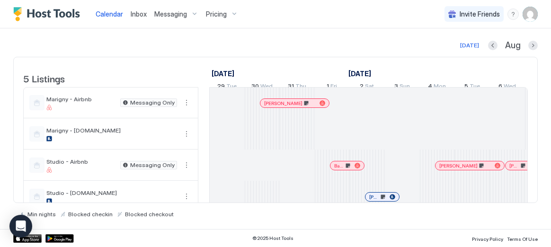  What do you see at coordinates (149, 214) in the screenshot?
I see `span: Blocked checkout` at bounding box center [149, 214].